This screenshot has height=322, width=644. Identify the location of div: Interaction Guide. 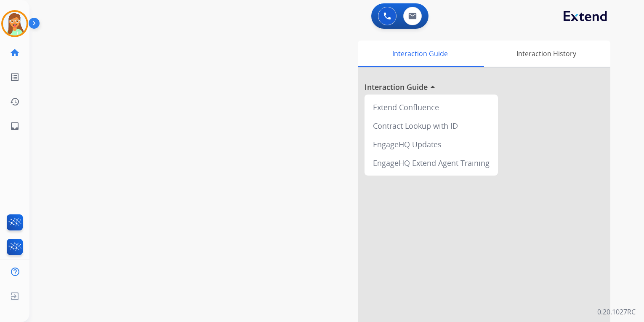
(420, 54).